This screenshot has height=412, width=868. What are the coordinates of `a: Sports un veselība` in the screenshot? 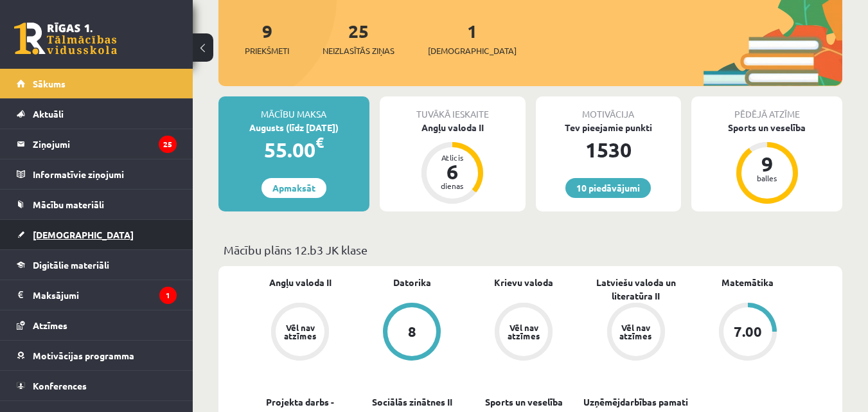 It's located at (524, 402).